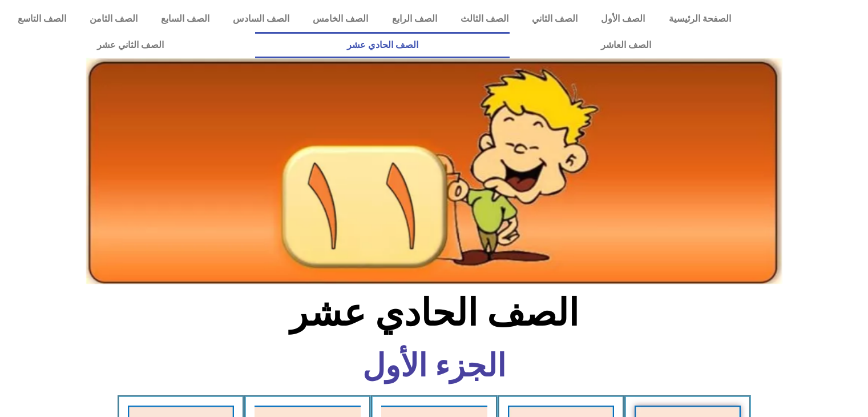  What do you see at coordinates (700, 19) in the screenshot?
I see `a: الصفحة الرئيسية` at bounding box center [700, 19].